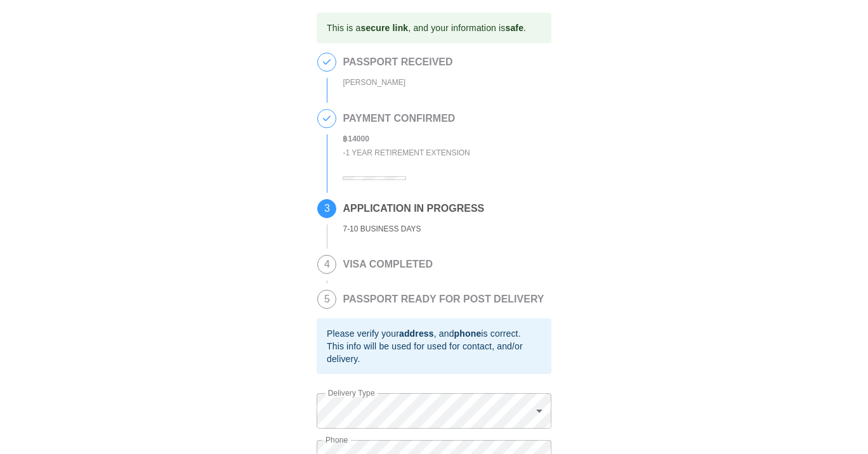 This screenshot has height=454, width=868. Describe the element at coordinates (406, 153) in the screenshot. I see `div: - 1 Year Retirement Extension` at that location.